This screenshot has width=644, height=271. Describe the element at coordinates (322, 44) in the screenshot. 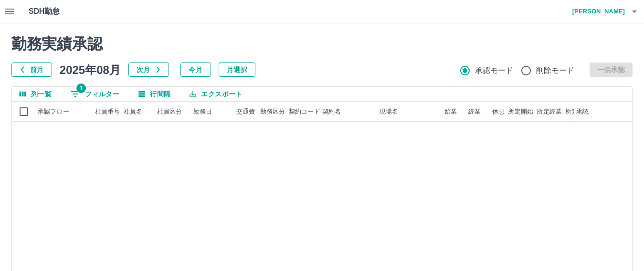

I see `h2: 勤務実績承認` at that location.